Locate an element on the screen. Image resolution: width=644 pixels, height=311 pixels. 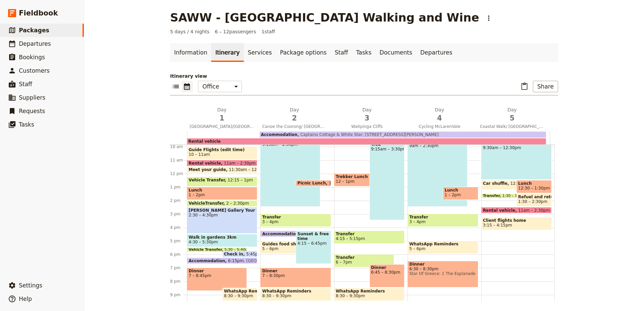
div: Check in5:45pm is located at coordinates (240, 254).